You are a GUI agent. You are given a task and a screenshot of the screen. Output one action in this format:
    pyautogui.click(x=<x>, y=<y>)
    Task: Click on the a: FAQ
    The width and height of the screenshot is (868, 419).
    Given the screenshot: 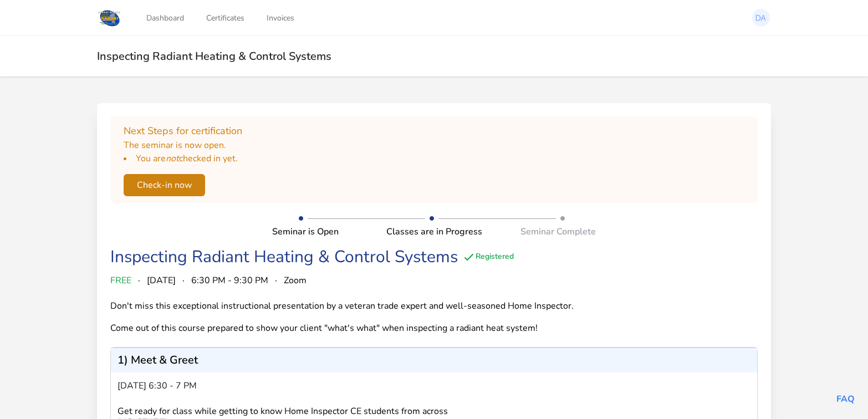 What is the action you would take?
    pyautogui.click(x=845, y=399)
    